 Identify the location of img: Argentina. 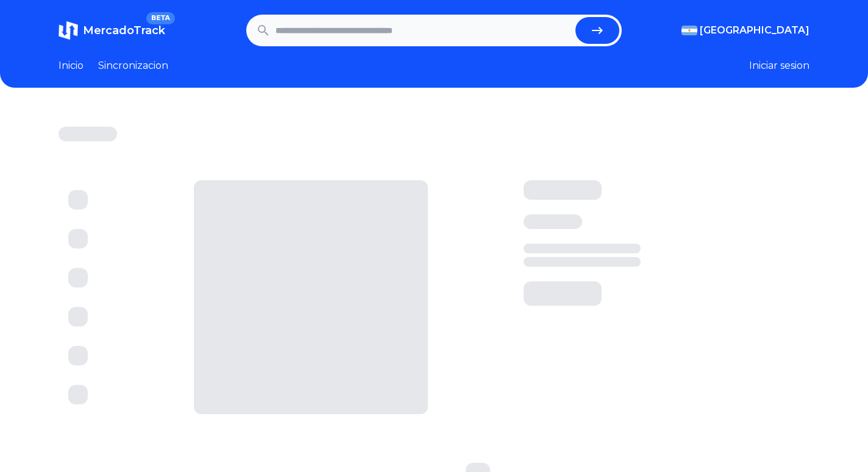
(689, 30).